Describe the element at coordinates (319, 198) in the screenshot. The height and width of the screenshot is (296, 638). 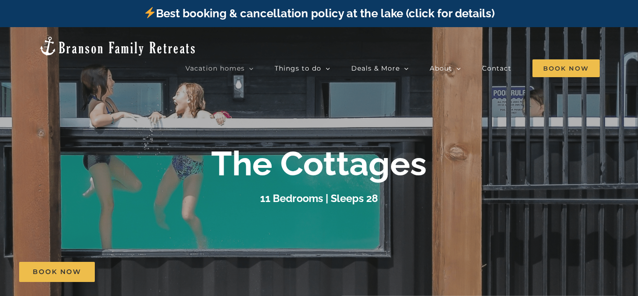
I see `h3: 11 Bedrooms | Sleeps 28` at that location.